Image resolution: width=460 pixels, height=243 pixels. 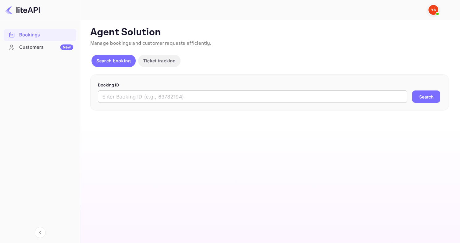 I want to click on a: CustomersNew, so click(x=40, y=47).